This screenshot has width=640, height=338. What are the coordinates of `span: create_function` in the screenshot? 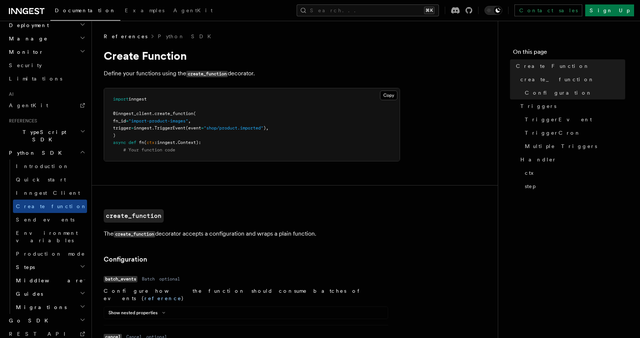 It's located at (174, 113).